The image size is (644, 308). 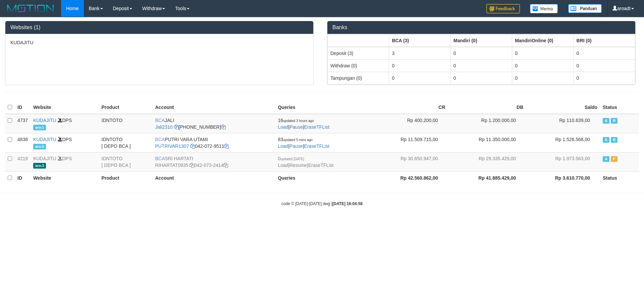 What do you see at coordinates (358, 78) in the screenshot?
I see `td: Tampungan (0)` at bounding box center [358, 78].